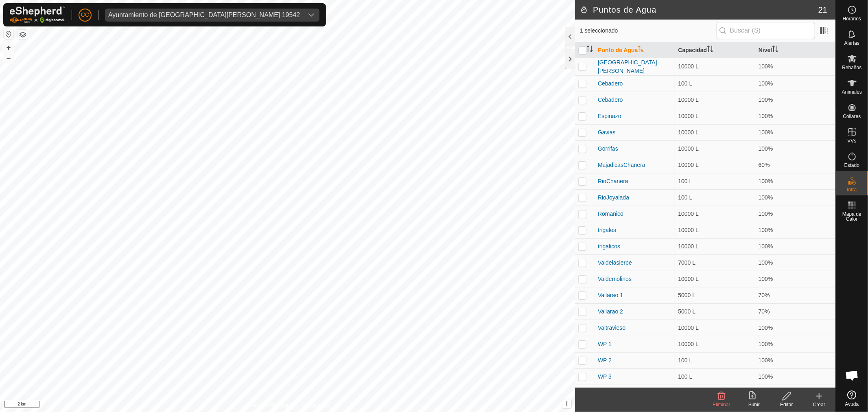  I want to click on span: 1 seleccionado, so click(648, 31).